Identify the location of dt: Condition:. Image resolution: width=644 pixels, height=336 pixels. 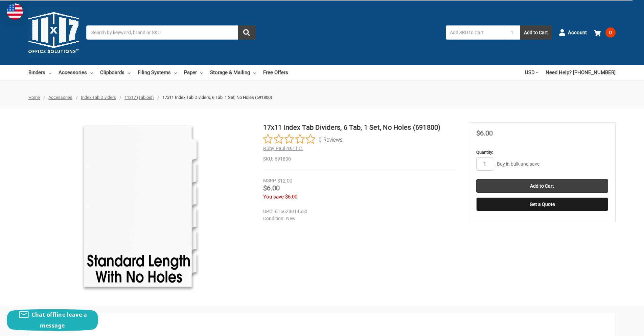
(274, 218).